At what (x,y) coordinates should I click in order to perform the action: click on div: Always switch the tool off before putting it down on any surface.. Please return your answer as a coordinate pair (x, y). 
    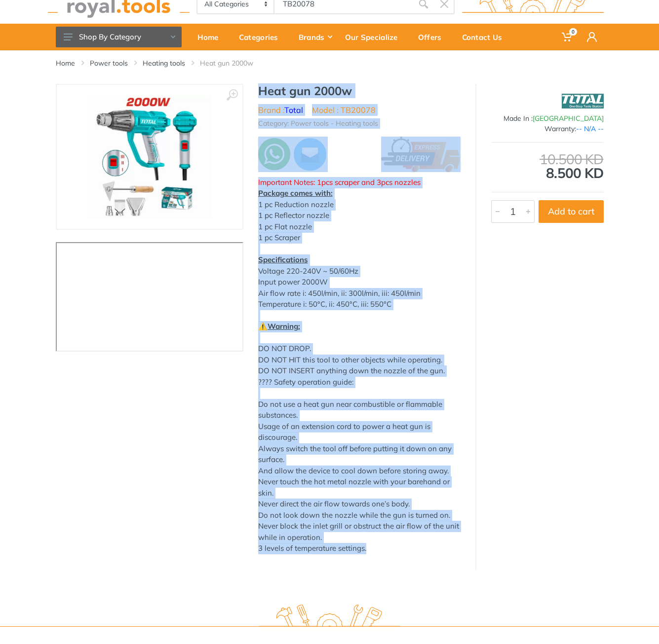
    Looking at the image, I should click on (359, 454).